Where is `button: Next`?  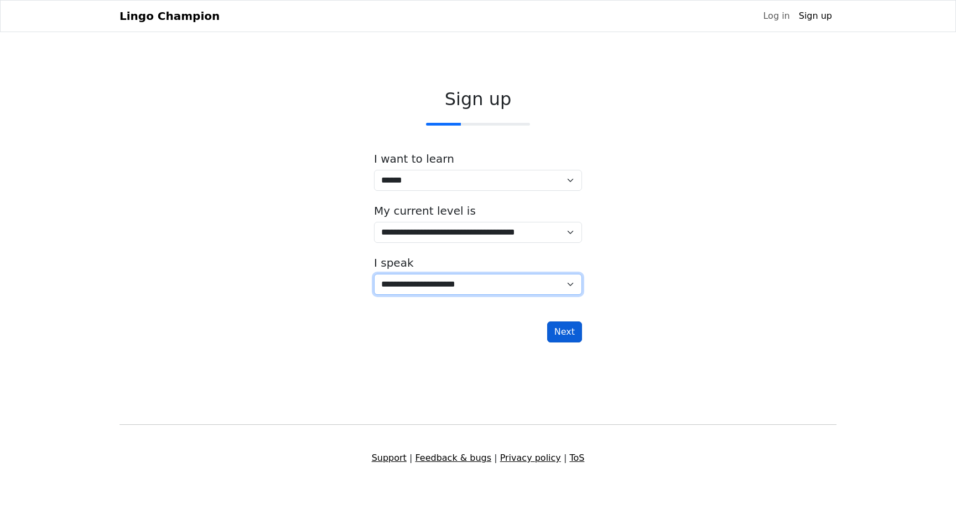 button: Next is located at coordinates (564, 332).